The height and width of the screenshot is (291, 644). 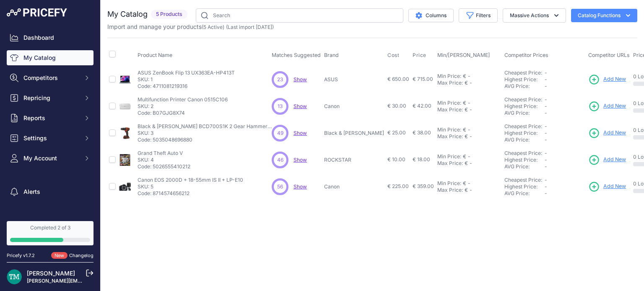 I want to click on span: € 42.00, so click(x=422, y=105).